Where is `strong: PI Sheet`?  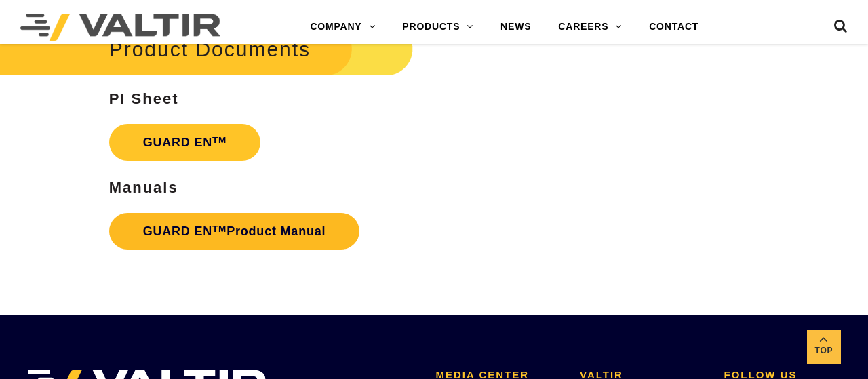 strong: PI Sheet is located at coordinates (144, 98).